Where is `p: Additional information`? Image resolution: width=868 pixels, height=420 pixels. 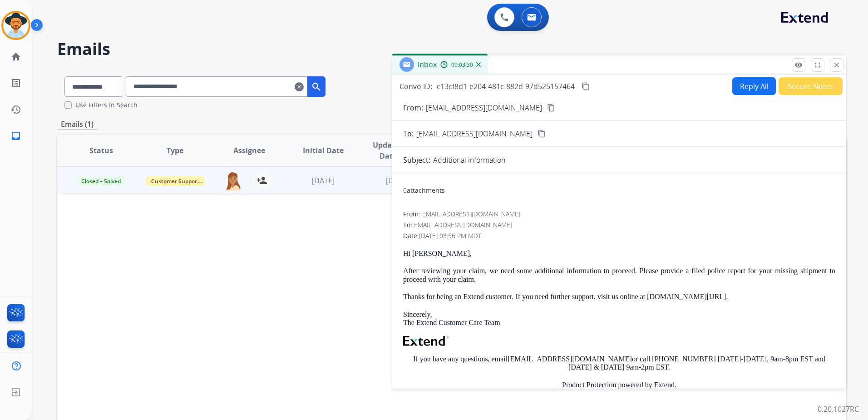
p: Additional information is located at coordinates (469, 160).